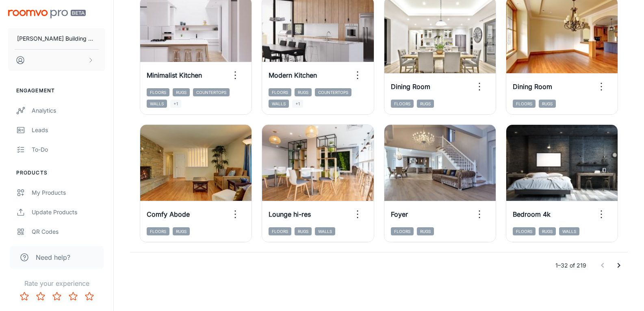  I want to click on h6: Modern Kitchen, so click(293, 75).